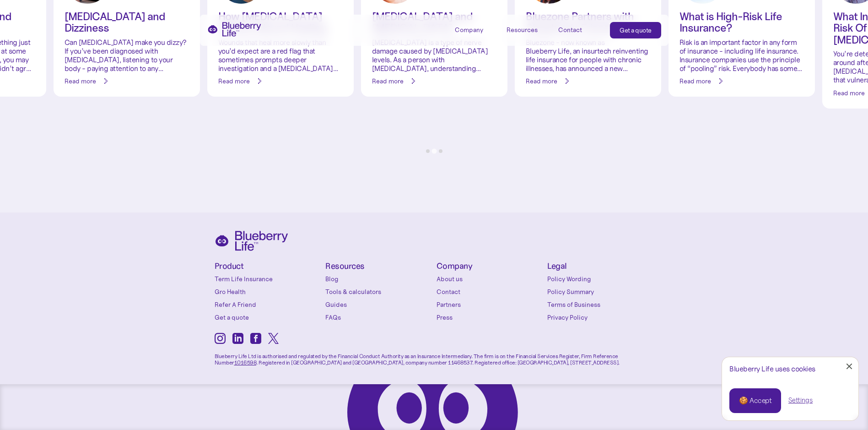 The height and width of the screenshot is (430, 868). What do you see at coordinates (801, 401) in the screenshot?
I see `div: Settings` at bounding box center [801, 401].